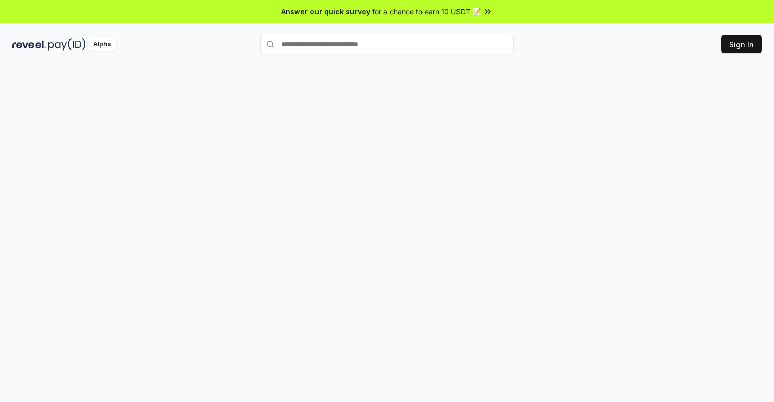 This screenshot has width=774, height=402. Describe the element at coordinates (427, 11) in the screenshot. I see `span: for a chance to earn 10 USDT 📝` at that location.